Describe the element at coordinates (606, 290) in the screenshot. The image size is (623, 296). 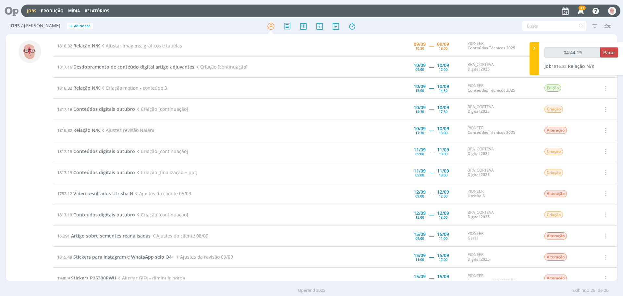
I see `span: 26` at that location.